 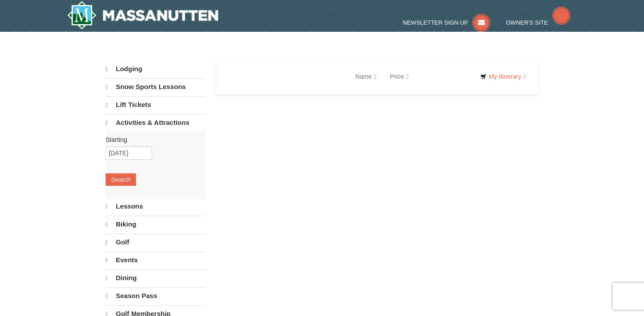 I want to click on img: Massanutten Resort Logo, so click(x=143, y=15).